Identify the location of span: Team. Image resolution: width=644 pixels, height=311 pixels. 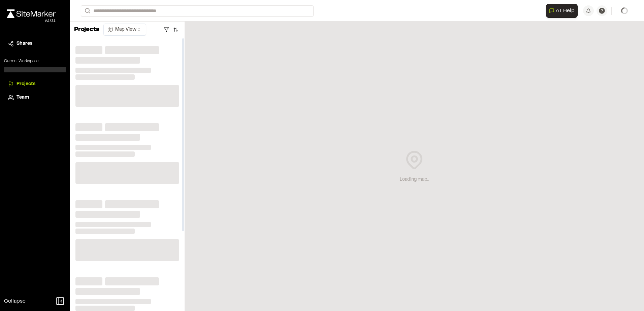
(23, 98).